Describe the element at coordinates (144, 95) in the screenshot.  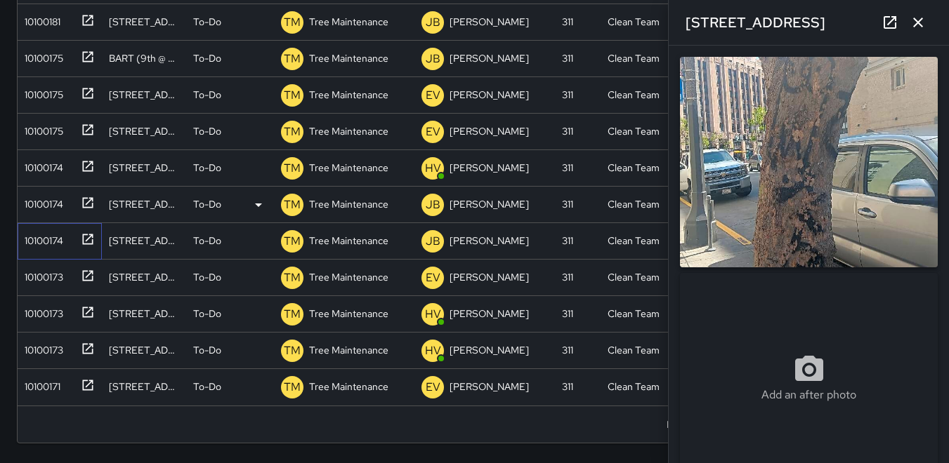
I see `div: 1256 Mission Street` at that location.